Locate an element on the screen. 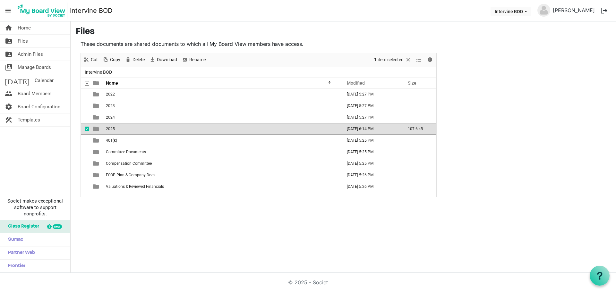 This screenshot has width=616, height=292. td: 2023 is template cell column header Name is located at coordinates (222, 106).